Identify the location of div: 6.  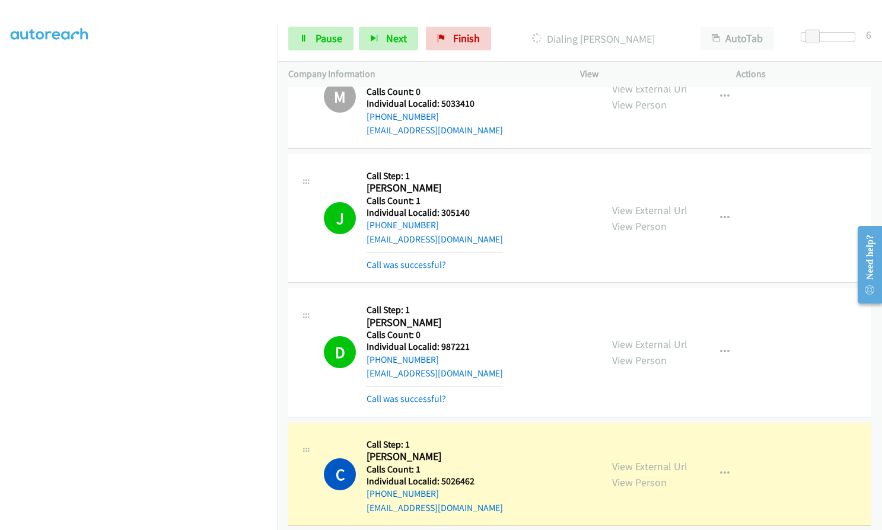
(869, 34).